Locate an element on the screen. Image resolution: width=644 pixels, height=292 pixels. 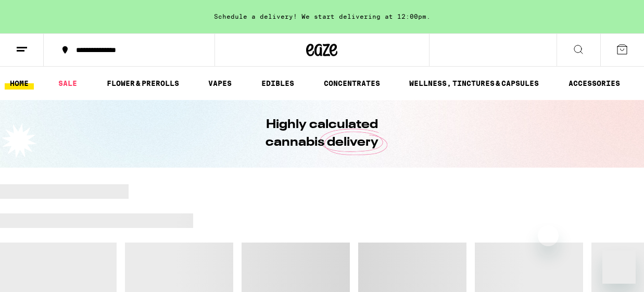
a: EDIBLES is located at coordinates (277, 83).